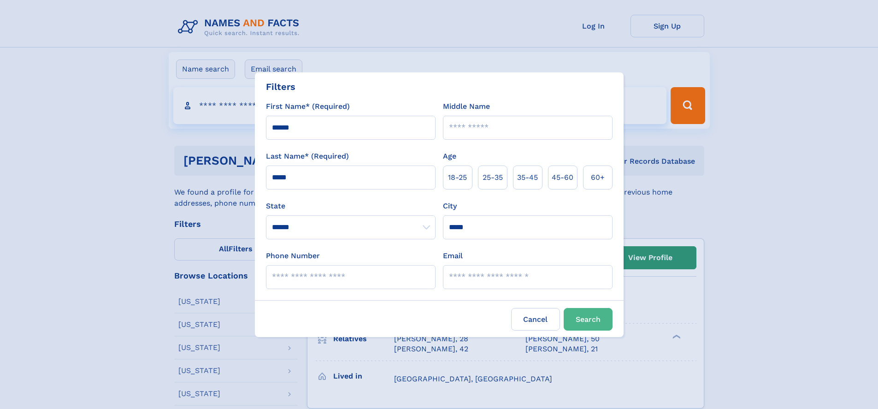 The height and width of the screenshot is (409, 878). I want to click on label: Phone Number, so click(293, 256).